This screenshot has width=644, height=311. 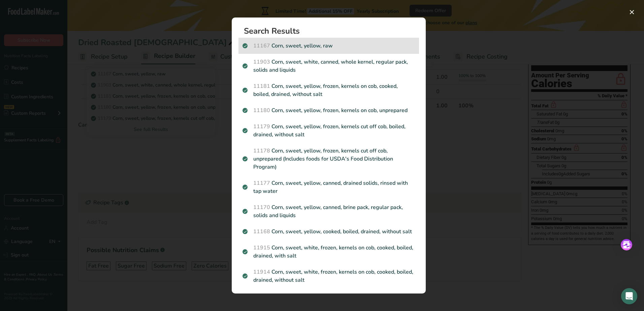 What do you see at coordinates (629, 296) in the screenshot?
I see `div: Open Intercom Messenger` at bounding box center [629, 296].